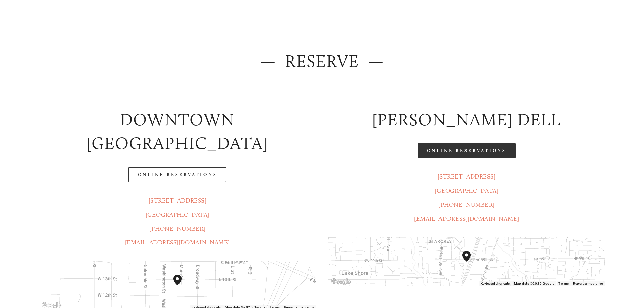  I want to click on span: Map data ©2025 Google, so click(535, 283).